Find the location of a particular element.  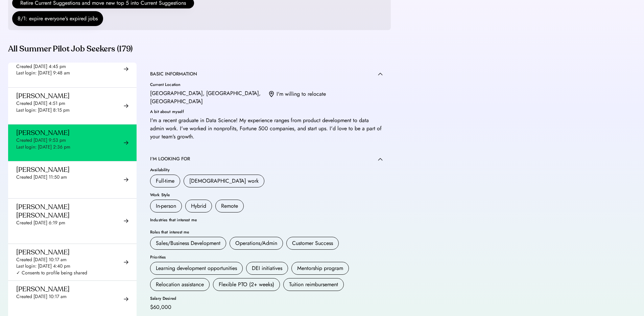

div: Mentorship program is located at coordinates (320, 269).